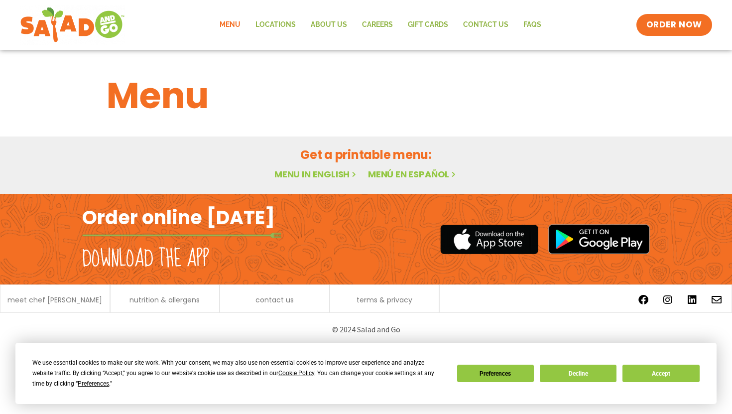  I want to click on img: appstore, so click(489, 239).